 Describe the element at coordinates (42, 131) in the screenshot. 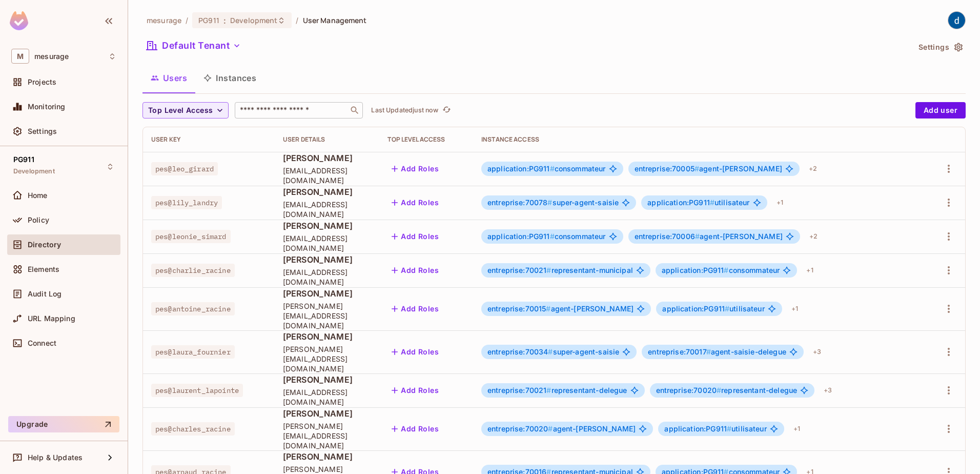

I see `span: Settings` at that location.